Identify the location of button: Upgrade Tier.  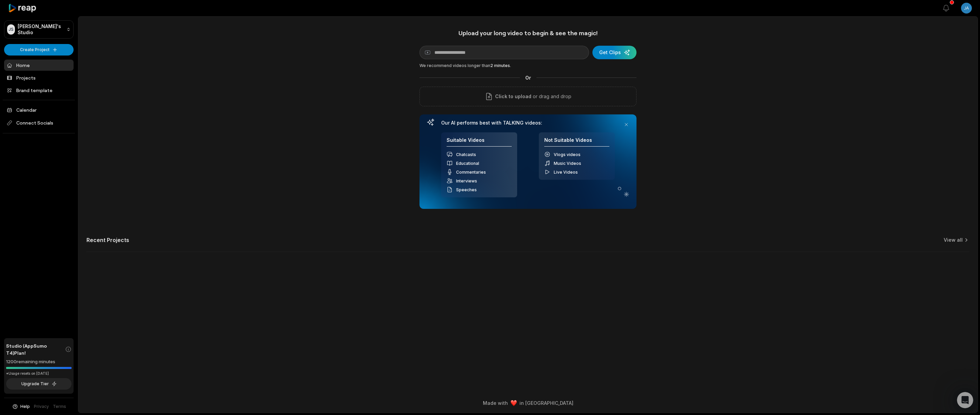
(39, 384).